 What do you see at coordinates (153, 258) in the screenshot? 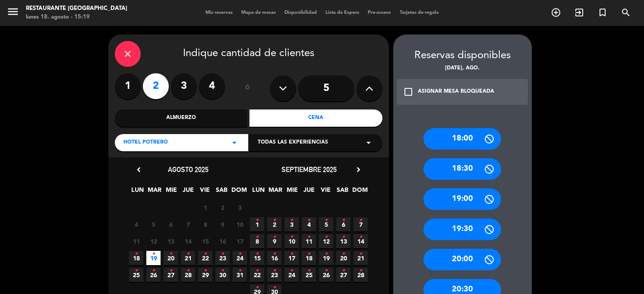
I see `span: 19` at bounding box center [153, 258].